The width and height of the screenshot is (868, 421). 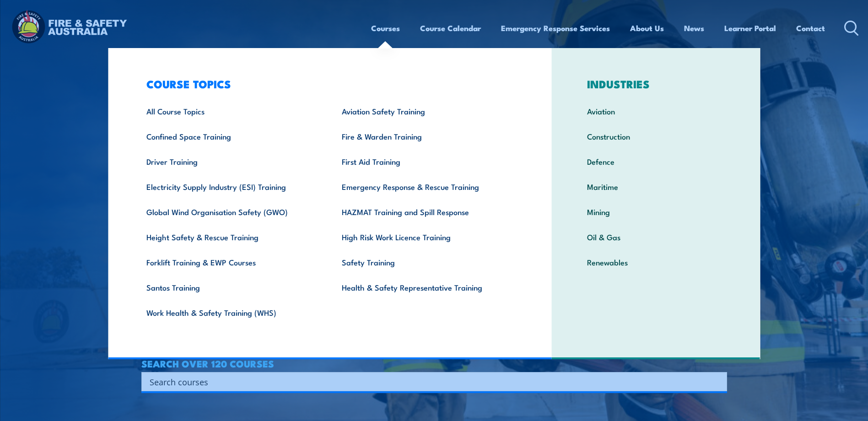 I want to click on a: Forklift Training & EWP Courses, so click(x=230, y=262).